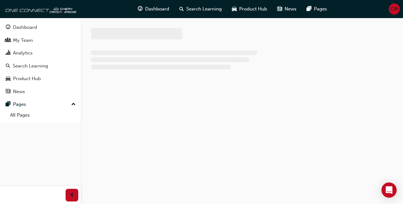 Image resolution: width=403 pixels, height=204 pixels. Describe the element at coordinates (394, 9) in the screenshot. I see `span: CM` at that location.